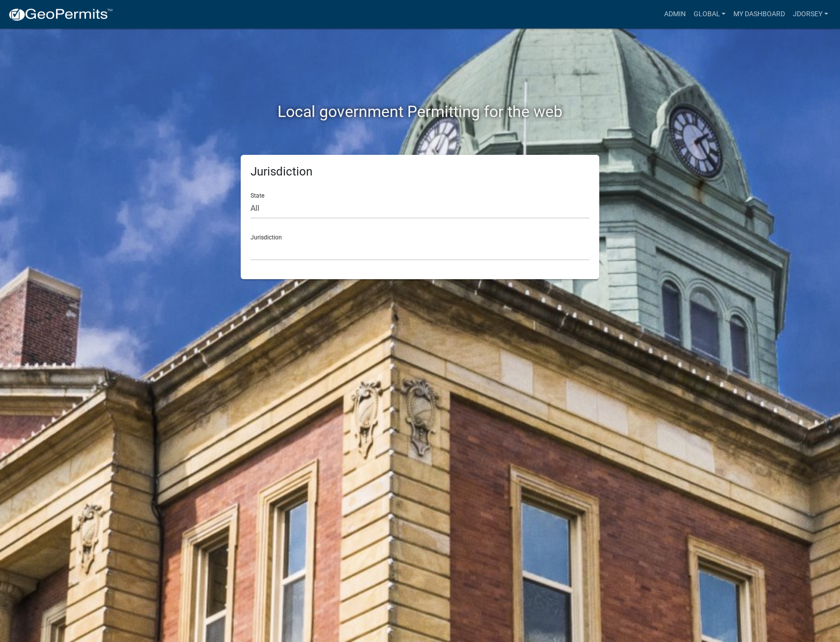  Describe the element at coordinates (420, 172) in the screenshot. I see `h5: Jurisdiction` at that location.